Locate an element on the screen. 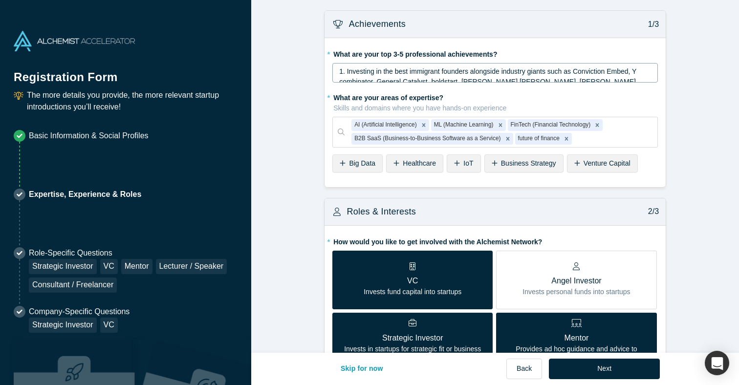 This screenshot has height=385, width=739. button: Skip for now is located at coordinates (362, 369).